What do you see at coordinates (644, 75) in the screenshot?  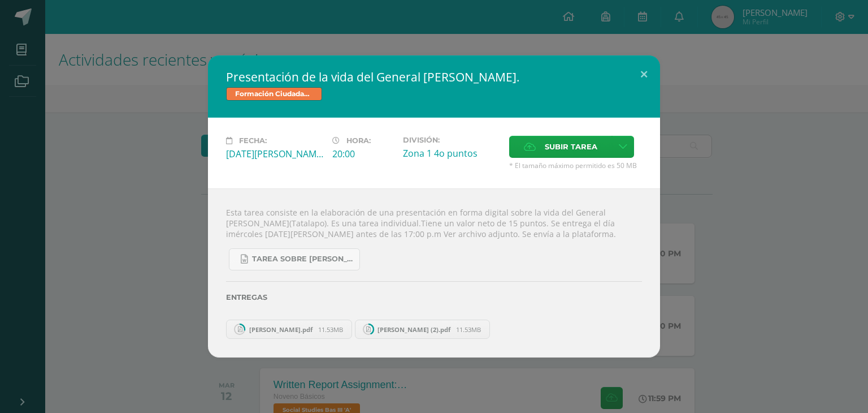 I see `button: Close (Esc)` at bounding box center [644, 75].